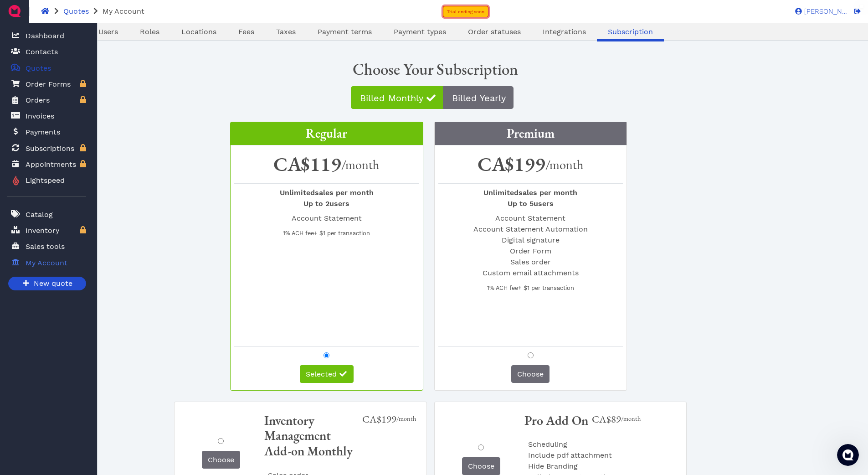  I want to click on textarea: Message…, so click(91, 280).